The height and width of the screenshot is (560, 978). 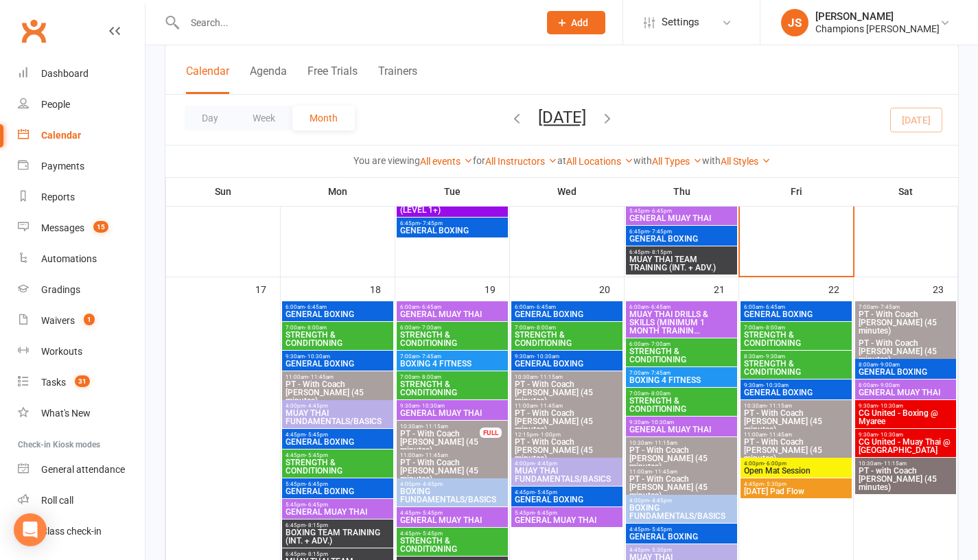 I want to click on span: BOXING FUNDAMENTALS/BASICS, so click(x=682, y=512).